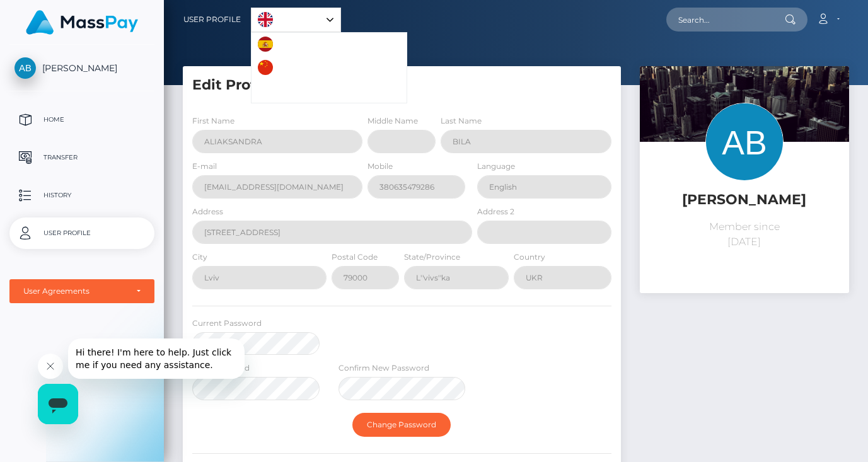 The image size is (868, 462). I want to click on a: English, so click(296, 20).